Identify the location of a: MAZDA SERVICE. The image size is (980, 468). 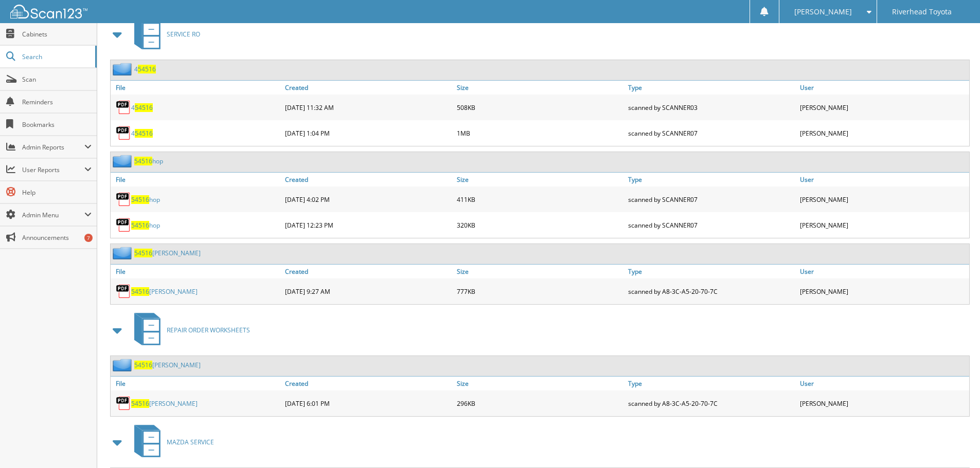
(171, 442).